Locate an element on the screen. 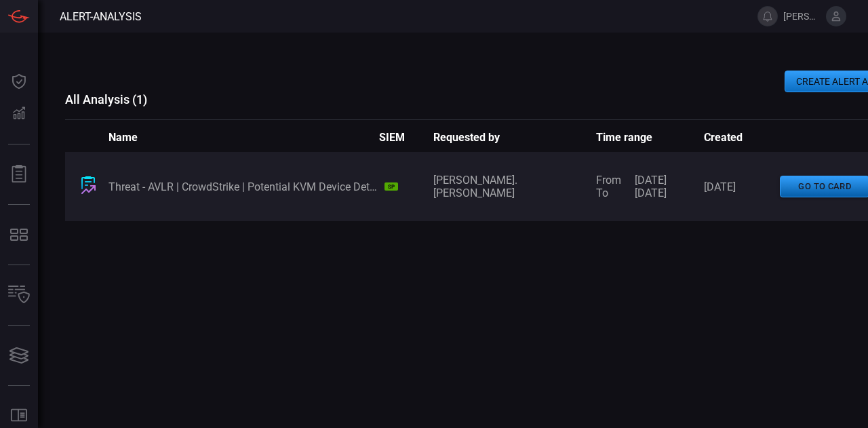 This screenshot has width=868, height=428. div: Threat - AVLR | CrowdStrike | Potential KVM Device Detected - Rule is located at coordinates (243, 187).